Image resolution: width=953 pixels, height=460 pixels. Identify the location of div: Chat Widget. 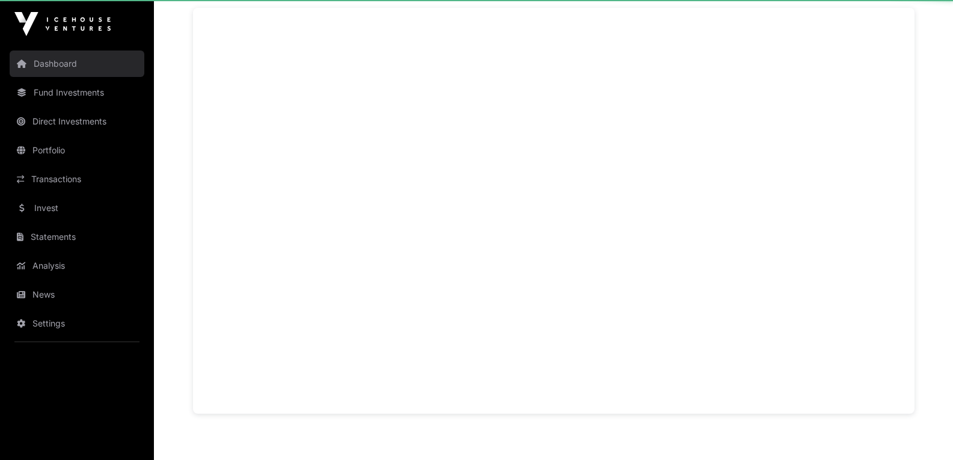
(923, 431).